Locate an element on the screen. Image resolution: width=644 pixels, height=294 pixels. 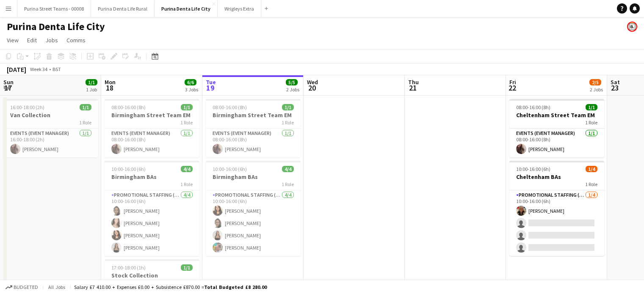
span: 23 is located at coordinates (614, 87).